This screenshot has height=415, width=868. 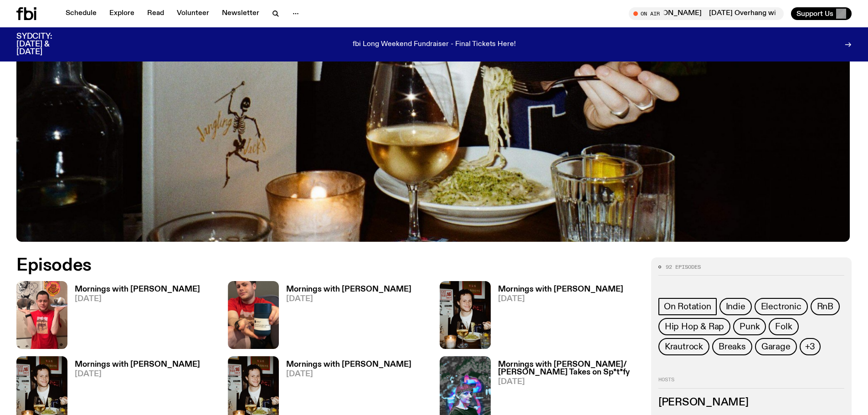 What do you see at coordinates (751, 383) in the screenshot?
I see `h2: Hosts` at bounding box center [751, 383].